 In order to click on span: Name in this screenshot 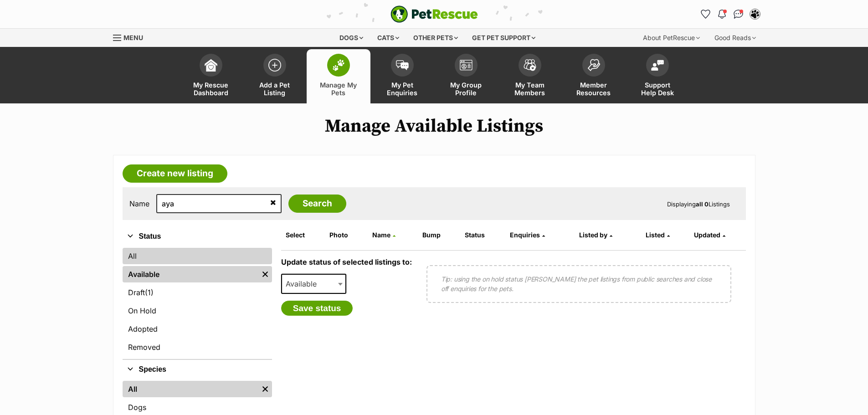, I will do `click(382, 235)`.